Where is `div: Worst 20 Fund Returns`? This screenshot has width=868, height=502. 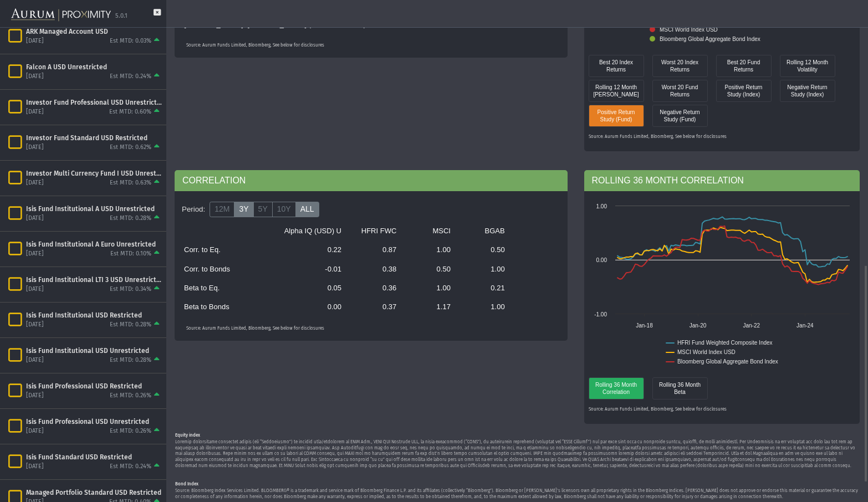 div: Worst 20 Fund Returns is located at coordinates (680, 91).